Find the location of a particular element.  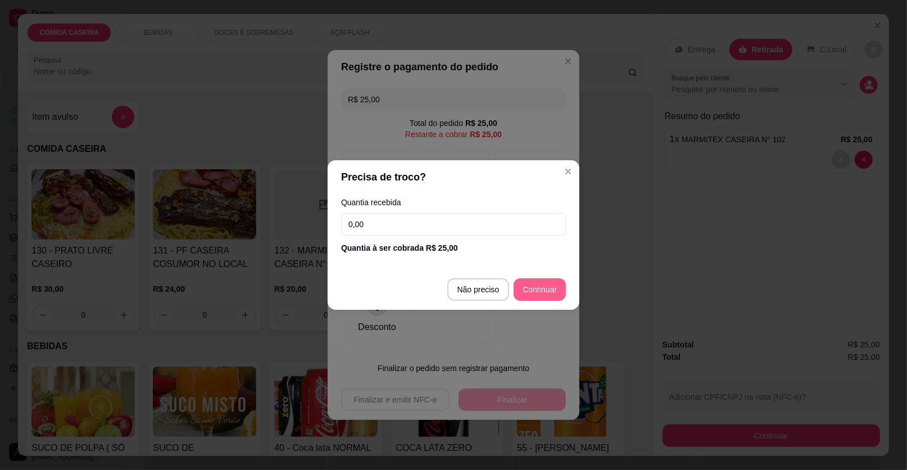

button: Não preciso is located at coordinates (478, 289).